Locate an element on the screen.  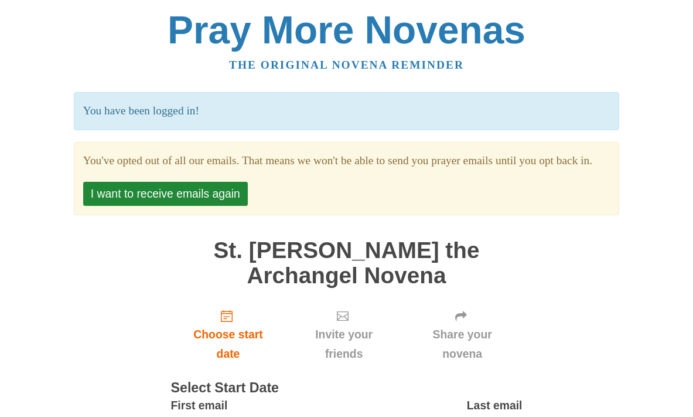
label: First email is located at coordinates (199, 405).